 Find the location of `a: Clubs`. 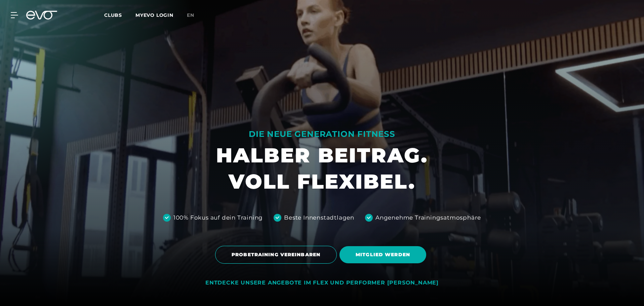

a: Clubs is located at coordinates (120, 15).